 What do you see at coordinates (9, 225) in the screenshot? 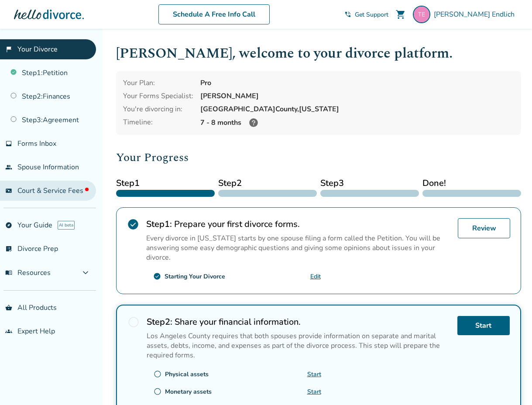
I see `span: explore` at bounding box center [9, 225].